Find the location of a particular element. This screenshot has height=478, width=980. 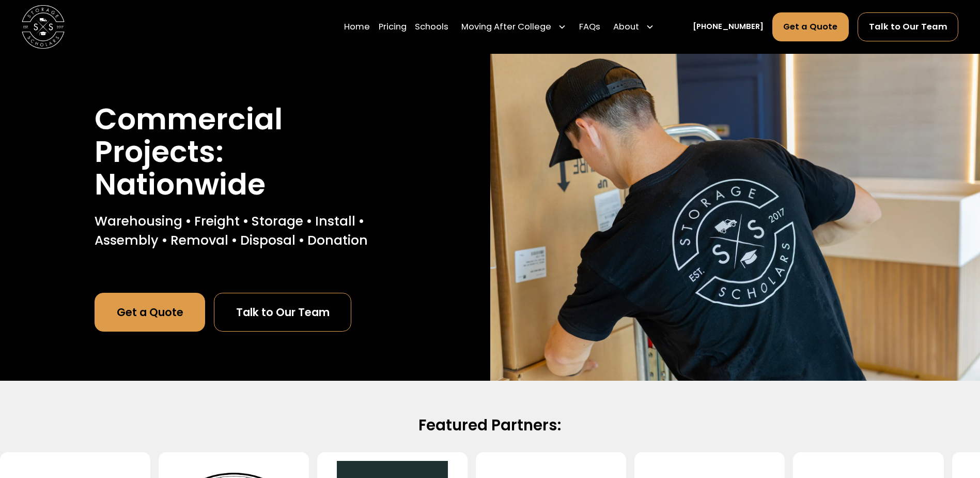

div: About is located at coordinates (626, 27).